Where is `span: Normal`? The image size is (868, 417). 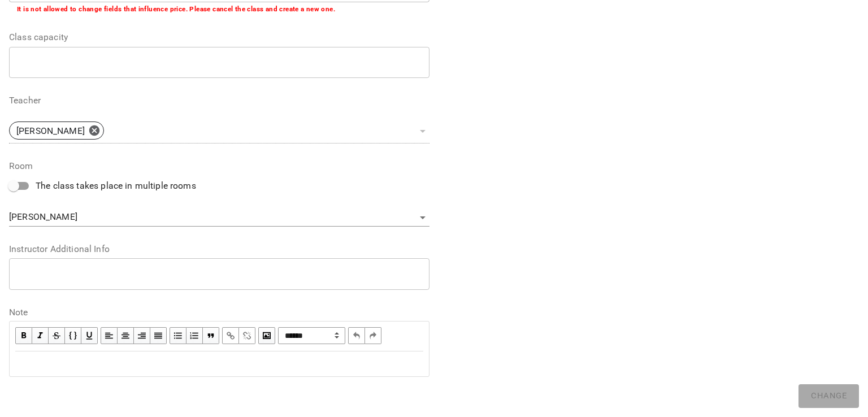 span: Normal is located at coordinates (311, 336).